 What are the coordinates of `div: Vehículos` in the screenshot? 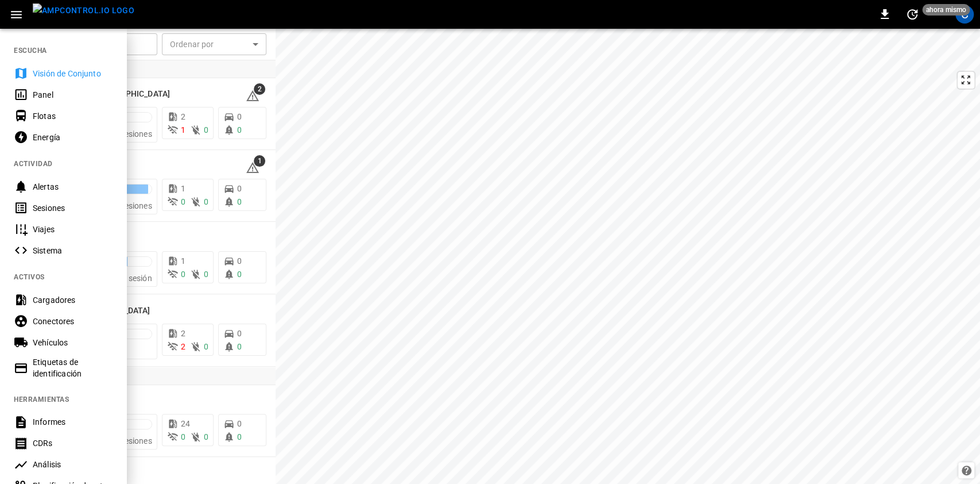 It's located at (73, 343).